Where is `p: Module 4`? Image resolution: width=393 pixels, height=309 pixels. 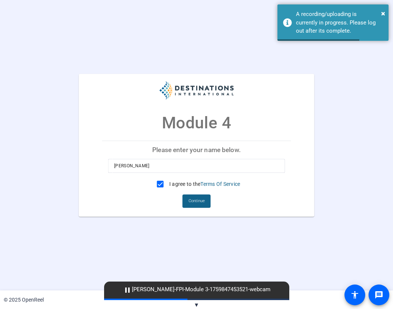
p: Module 4 is located at coordinates (196, 123).